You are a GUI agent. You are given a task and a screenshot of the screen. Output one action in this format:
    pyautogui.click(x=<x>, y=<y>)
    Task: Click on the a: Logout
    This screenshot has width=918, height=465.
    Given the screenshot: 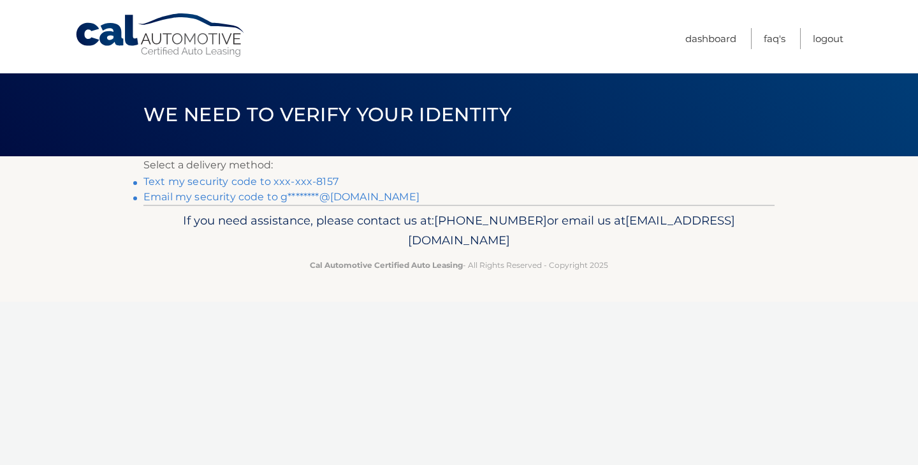 What is the action you would take?
    pyautogui.click(x=828, y=38)
    